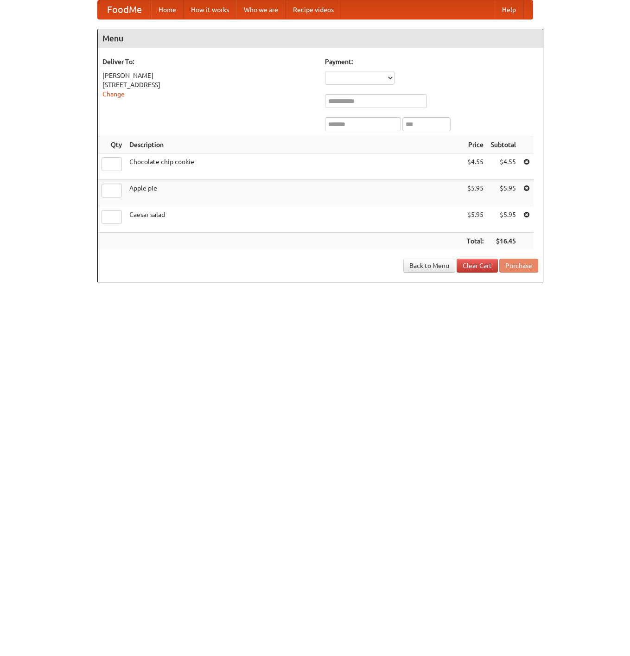 The height and width of the screenshot is (656, 630). Describe the element at coordinates (210, 10) in the screenshot. I see `a: How it works` at that location.